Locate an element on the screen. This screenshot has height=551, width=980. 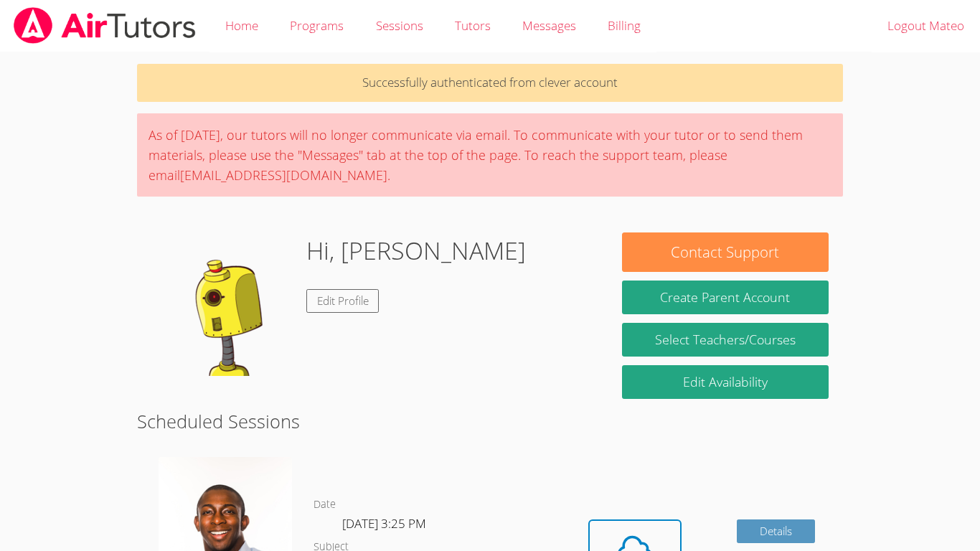
p: Successfully authenticated from clever account is located at coordinates (490, 82).